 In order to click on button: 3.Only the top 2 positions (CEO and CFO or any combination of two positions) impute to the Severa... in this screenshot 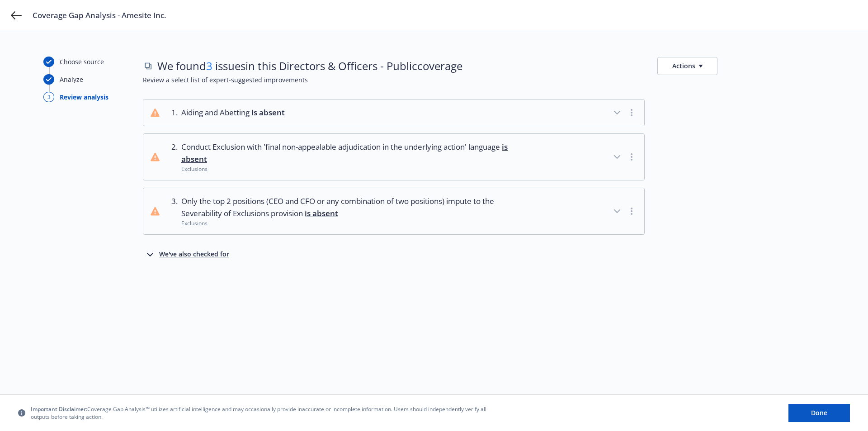, I will do `click(394, 212)`.